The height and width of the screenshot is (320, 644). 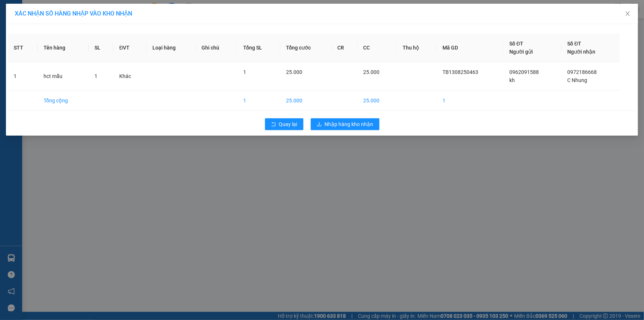 I want to click on td: Khác, so click(x=130, y=76).